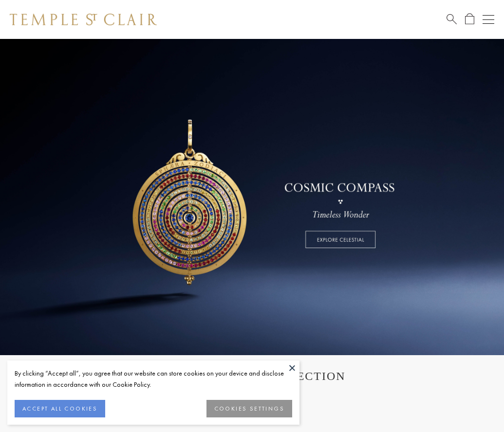  I want to click on button: Open navigation, so click(489, 19).